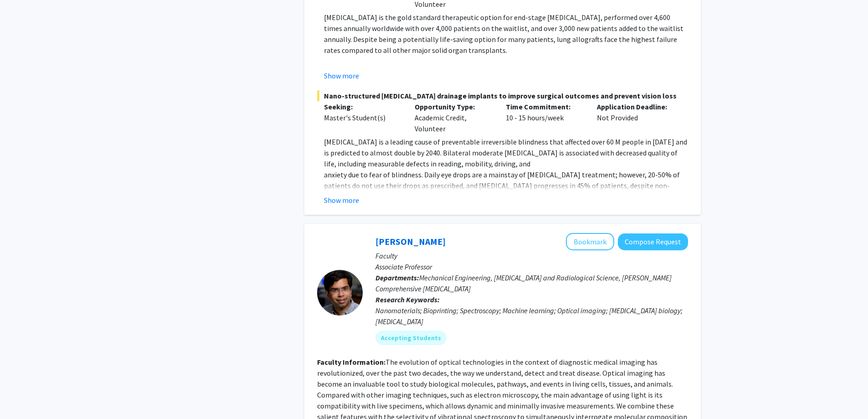 The width and height of the screenshot is (868, 419). Describe the element at coordinates (453, 106) in the screenshot. I see `p: Opportunity Type:` at that location.